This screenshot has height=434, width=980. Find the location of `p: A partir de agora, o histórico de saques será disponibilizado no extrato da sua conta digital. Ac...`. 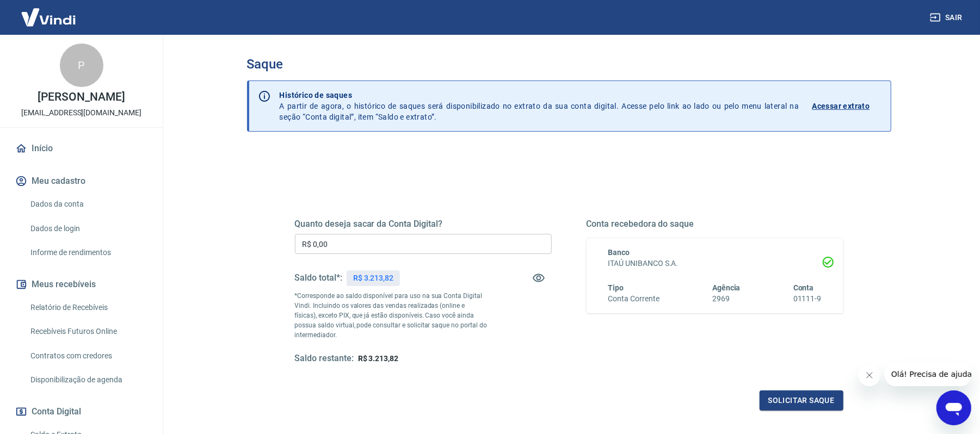

p: A partir de agora, o histórico de saques será disponibilizado no extrato da sua conta digital. Ac... is located at coordinates (539, 106).